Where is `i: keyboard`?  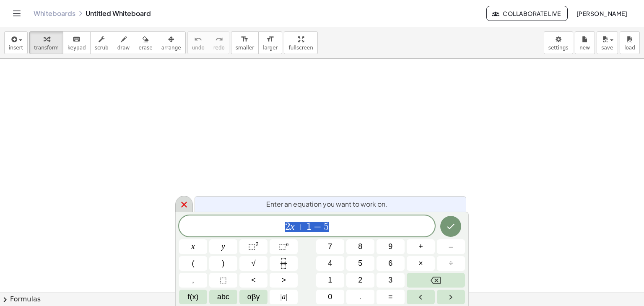
i: keyboard is located at coordinates (76, 39).